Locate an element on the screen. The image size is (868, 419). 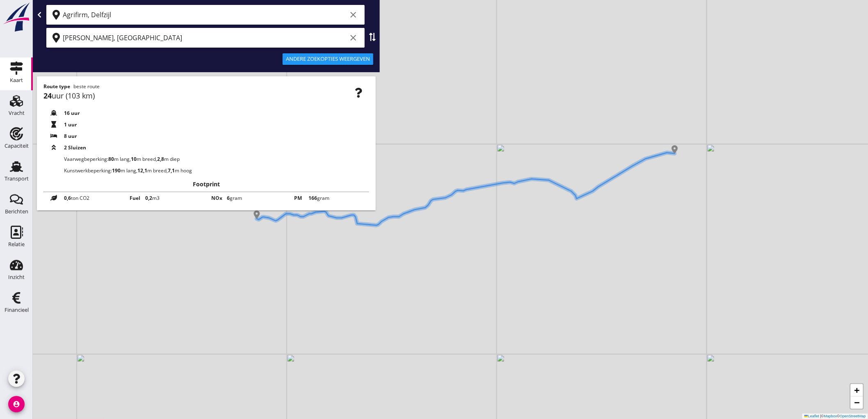
div: Berichten is located at coordinates (16, 211).